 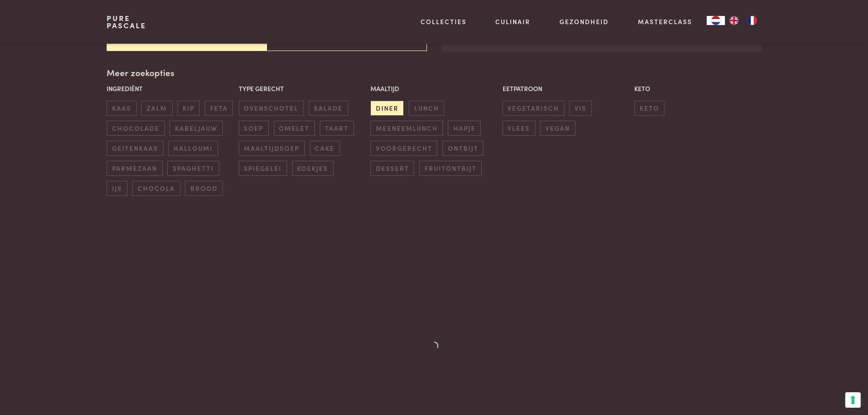 I want to click on button: Uw voorkeuren voor toestemming voor trackingtechnologieën, so click(x=853, y=400).